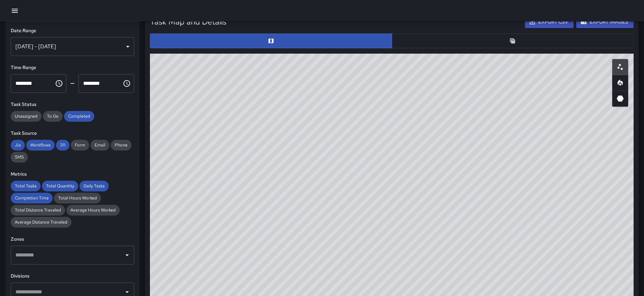 This screenshot has width=644, height=296. I want to click on svg: Heatmap, so click(620, 83).